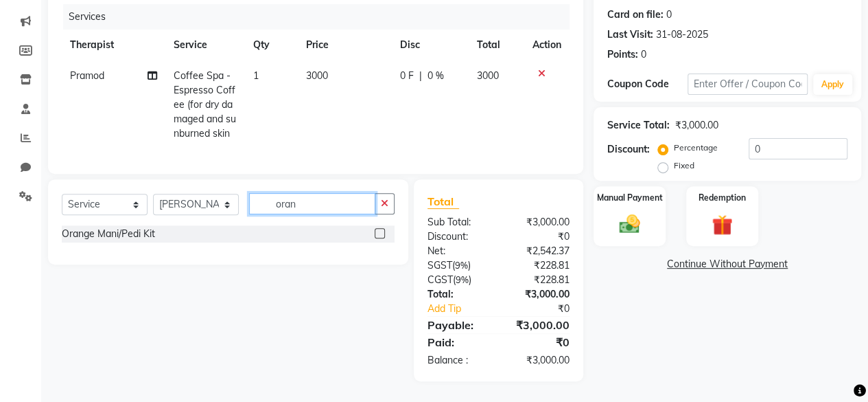 Image resolution: width=868 pixels, height=402 pixels. I want to click on span: 0 F, so click(406, 75).